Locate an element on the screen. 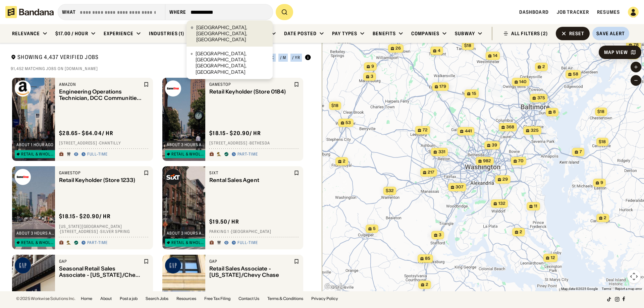  div: Subway is located at coordinates (465, 34).